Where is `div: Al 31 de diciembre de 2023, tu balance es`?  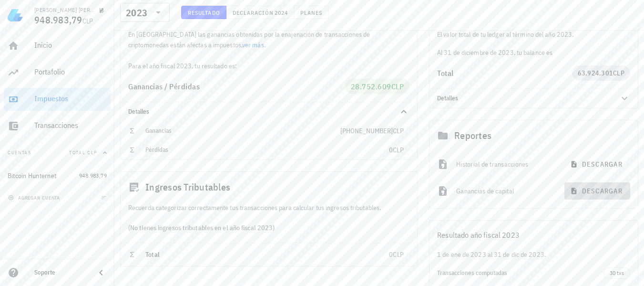 div: Al 31 de diciembre de 2023, tu balance es is located at coordinates (533, 44).